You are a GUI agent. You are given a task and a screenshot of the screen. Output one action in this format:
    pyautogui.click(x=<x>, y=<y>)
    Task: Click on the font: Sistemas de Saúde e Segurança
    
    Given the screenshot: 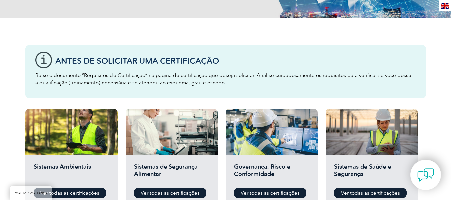 What is the action you would take?
    pyautogui.click(x=362, y=170)
    